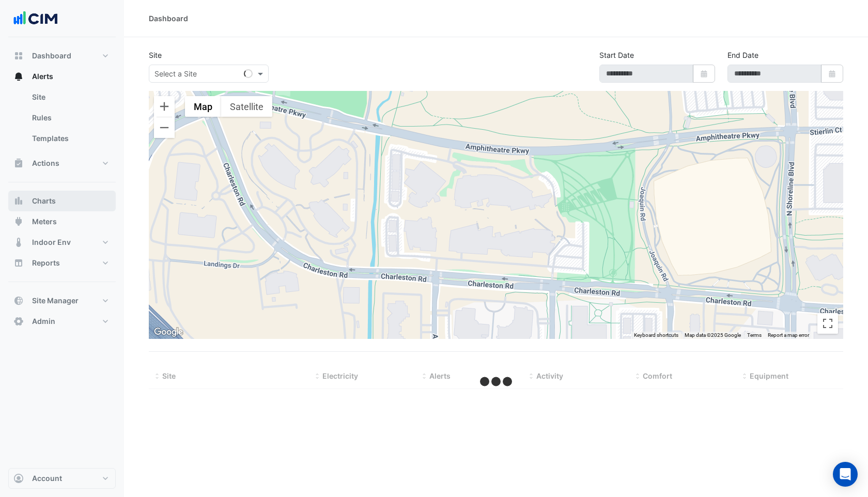 This screenshot has width=868, height=497. I want to click on a: Site, so click(70, 97).